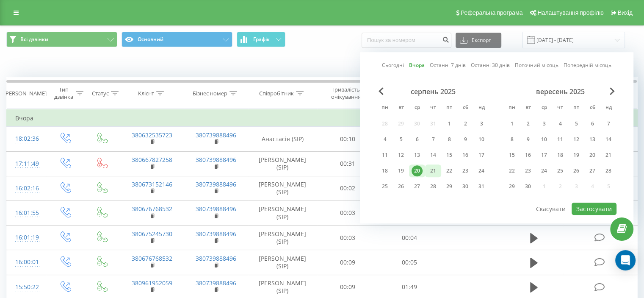  What do you see at coordinates (560, 171) in the screenshot?
I see `div: 25` at bounding box center [560, 171].